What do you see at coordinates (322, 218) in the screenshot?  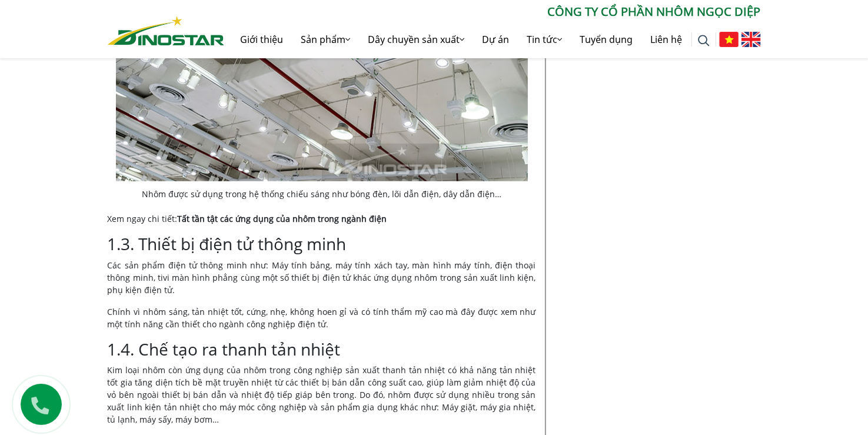 I see `p: Xem ngay chi tiết:` at bounding box center [322, 218].